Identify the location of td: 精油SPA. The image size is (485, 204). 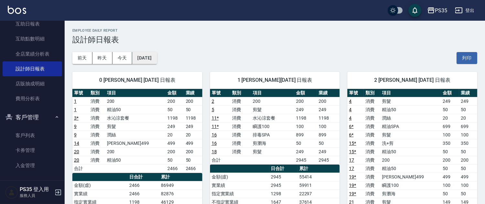
(411, 126).